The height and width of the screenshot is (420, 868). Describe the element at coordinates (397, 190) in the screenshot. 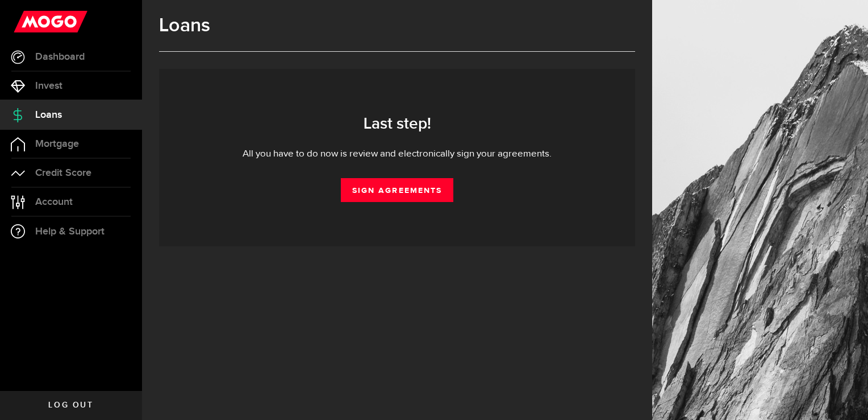

I see `a: Sign Agreements` at that location.